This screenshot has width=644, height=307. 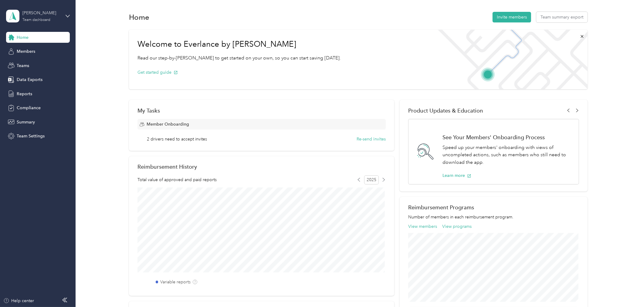 I want to click on button: View members, so click(x=423, y=226).